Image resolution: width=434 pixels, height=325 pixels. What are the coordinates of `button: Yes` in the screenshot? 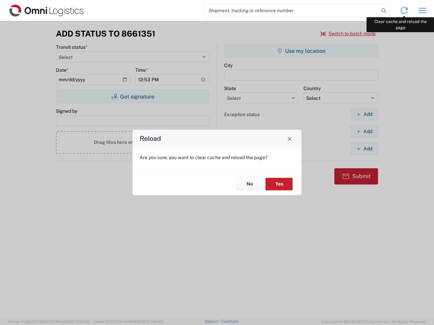 It's located at (279, 184).